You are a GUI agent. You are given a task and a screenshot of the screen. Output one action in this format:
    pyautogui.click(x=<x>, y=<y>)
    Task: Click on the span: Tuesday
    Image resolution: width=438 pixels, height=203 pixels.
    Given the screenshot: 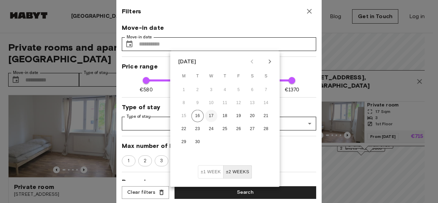 What is the action you would take?
    pyautogui.click(x=197, y=76)
    